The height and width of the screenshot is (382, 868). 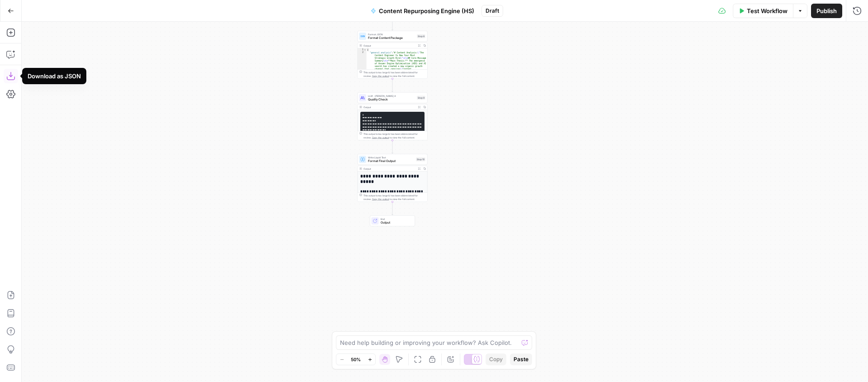 I want to click on span: Draft, so click(x=492, y=11).